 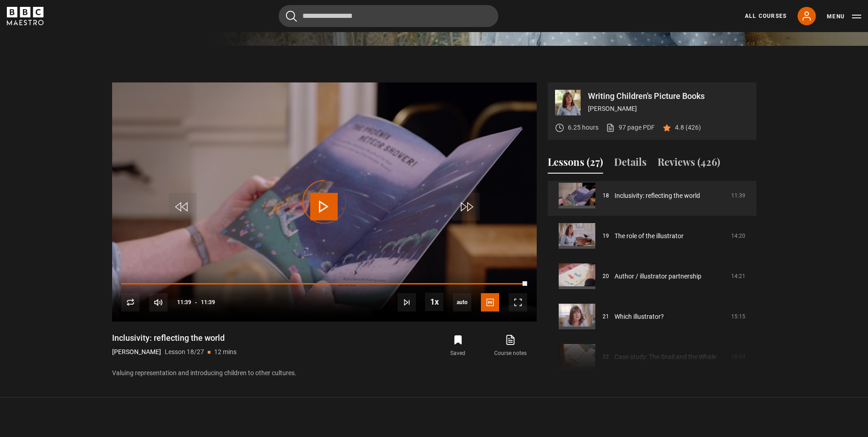 What do you see at coordinates (575, 164) in the screenshot?
I see `button: Lessons (27)` at bounding box center [575, 164].